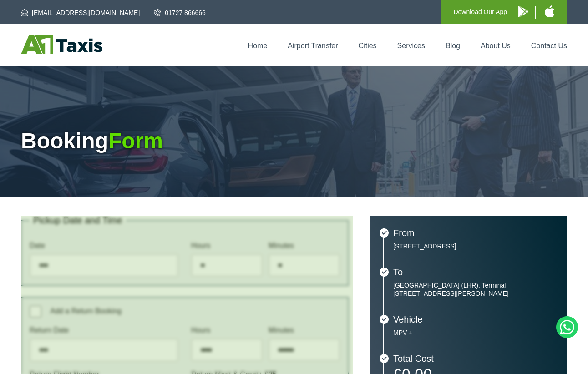 This screenshot has height=374, width=588. What do you see at coordinates (549, 46) in the screenshot?
I see `a: Contact Us` at bounding box center [549, 46].